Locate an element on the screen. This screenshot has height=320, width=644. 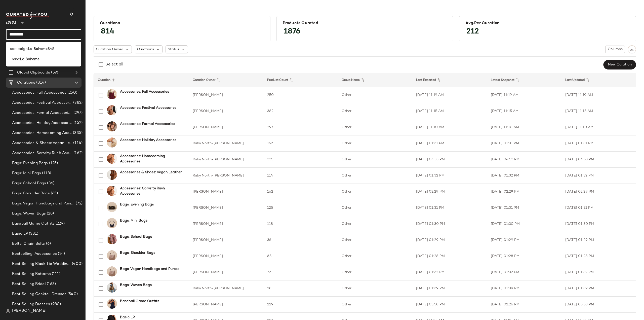
span: Bags: School Bags is located at coordinates (29, 183).